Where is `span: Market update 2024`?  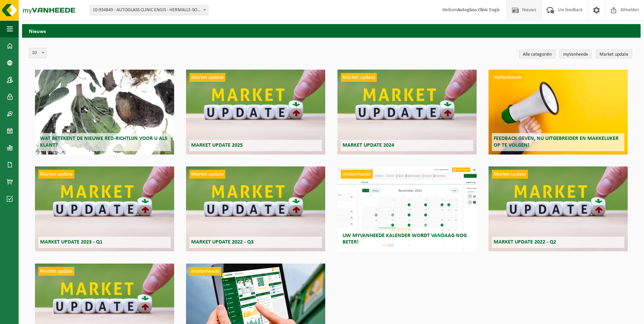
span: Market update 2024 is located at coordinates (368, 145).